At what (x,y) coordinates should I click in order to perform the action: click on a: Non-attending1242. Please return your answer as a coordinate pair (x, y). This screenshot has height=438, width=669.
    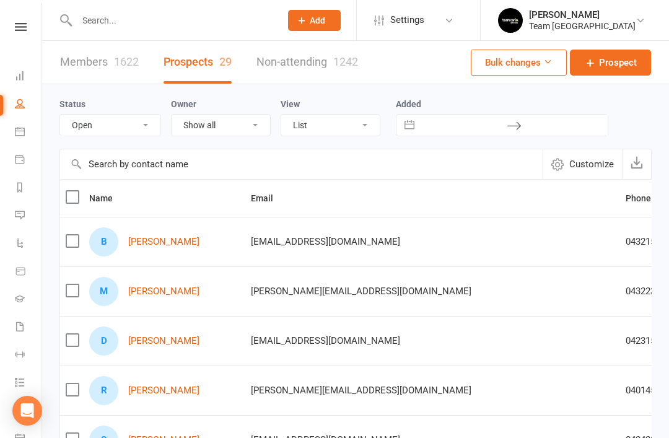
    Looking at the image, I should click on (307, 62).